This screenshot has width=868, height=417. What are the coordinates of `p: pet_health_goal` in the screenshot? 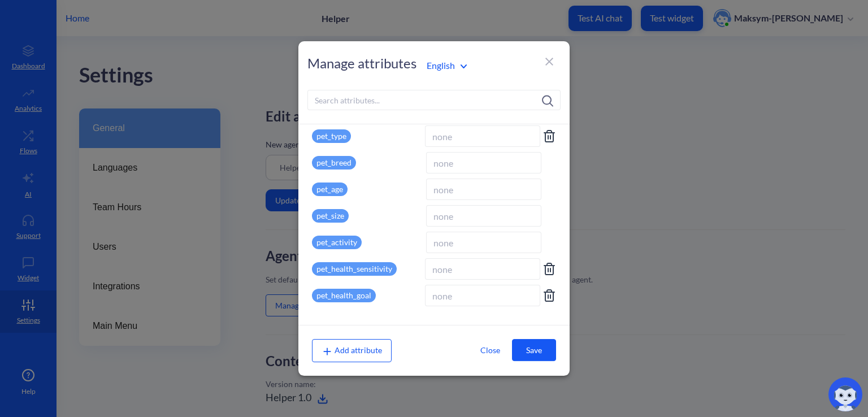 It's located at (344, 296).